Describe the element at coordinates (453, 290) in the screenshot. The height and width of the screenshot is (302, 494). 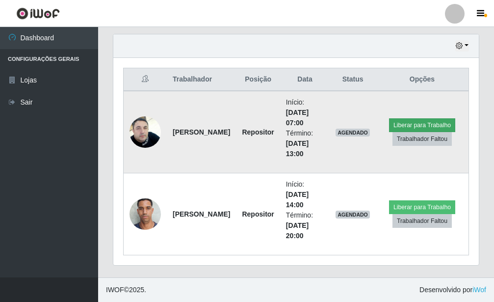
I see `span: Desenvolvido por` at that location.